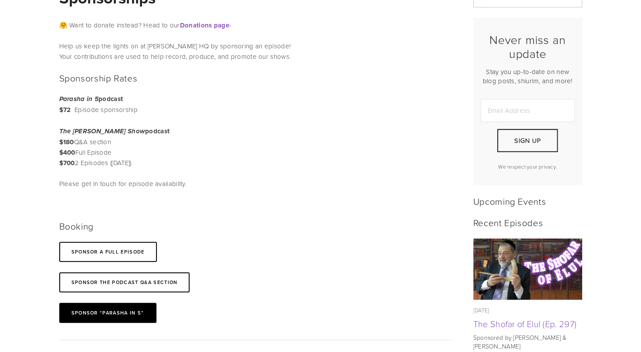 Image resolution: width=641 pixels, height=352 pixels. What do you see at coordinates (108, 252) in the screenshot?
I see `a: SPONSOR A full Episode` at bounding box center [108, 252].